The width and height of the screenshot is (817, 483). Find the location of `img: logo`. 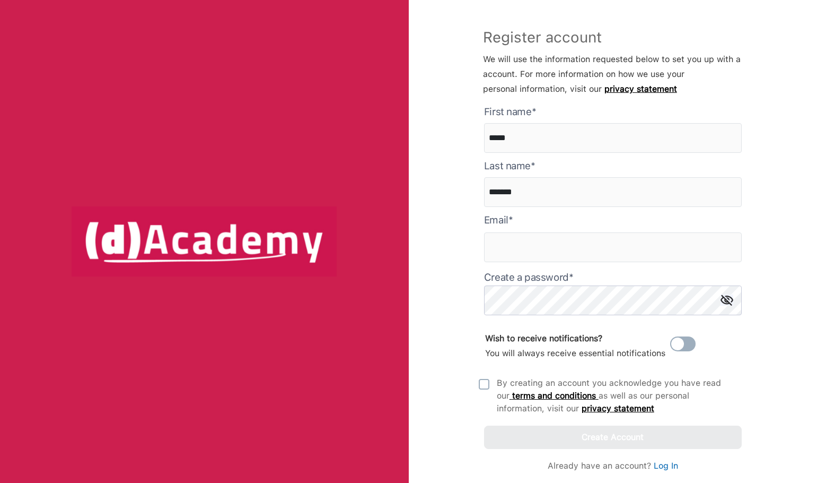

img: logo is located at coordinates (204, 241).